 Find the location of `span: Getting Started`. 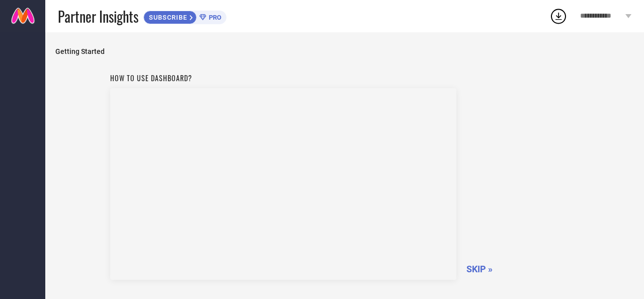

span: Getting Started is located at coordinates (345, 52).